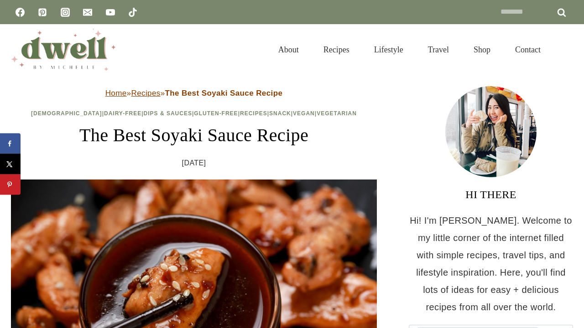  What do you see at coordinates (528, 50) in the screenshot?
I see `a: Contact` at bounding box center [528, 50].